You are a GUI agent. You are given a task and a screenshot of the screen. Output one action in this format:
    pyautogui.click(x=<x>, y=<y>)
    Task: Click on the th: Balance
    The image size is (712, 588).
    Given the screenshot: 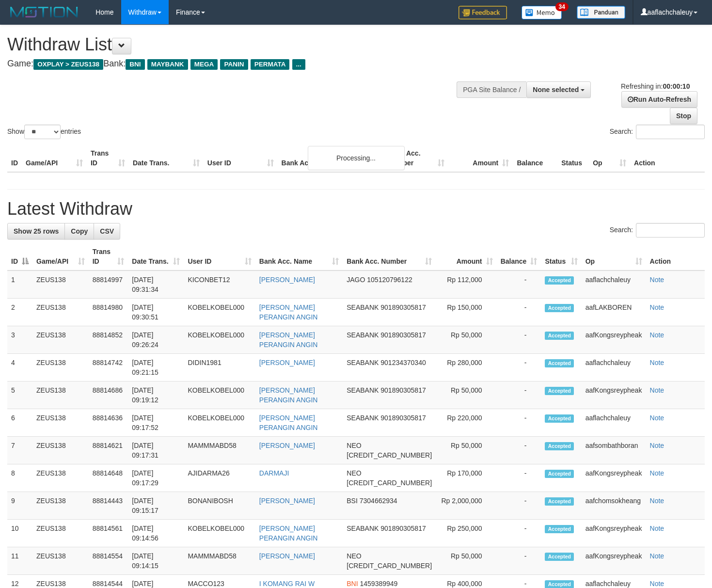 What is the action you would take?
    pyautogui.click(x=535, y=158)
    